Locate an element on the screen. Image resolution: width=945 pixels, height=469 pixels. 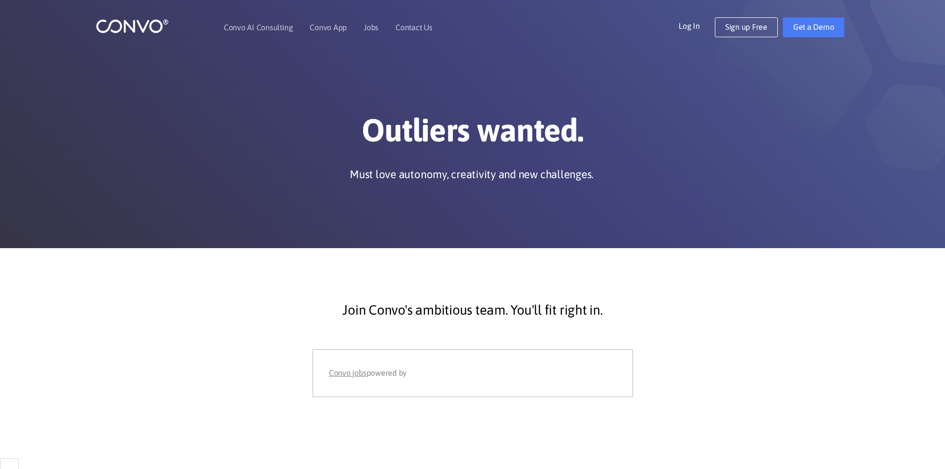
a: Convo AI Consulting is located at coordinates (258, 27).